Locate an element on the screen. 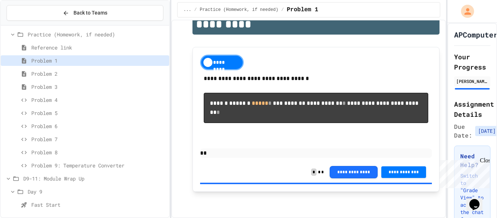 The image size is (497, 218). span: Problem 2 is located at coordinates (99, 74).